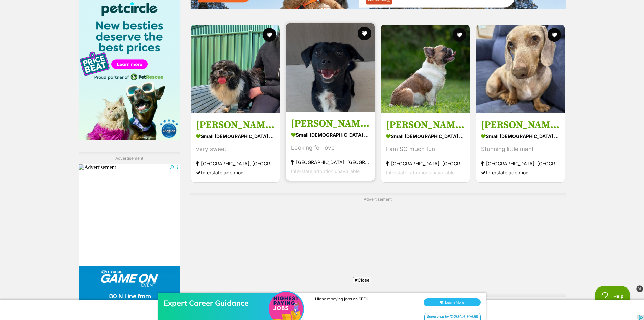  What do you see at coordinates (425, 69) in the screenshot?
I see `img: Woody - French Bulldog` at bounding box center [425, 69].